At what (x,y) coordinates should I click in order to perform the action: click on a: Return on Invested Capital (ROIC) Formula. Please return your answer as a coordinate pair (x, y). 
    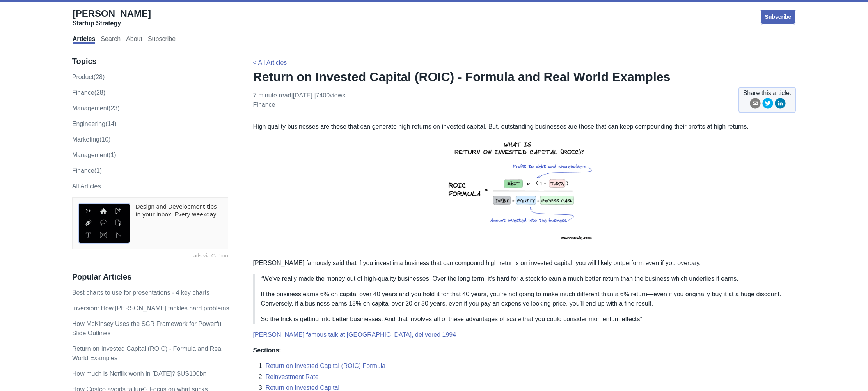
    Looking at the image, I should click on (326, 366).